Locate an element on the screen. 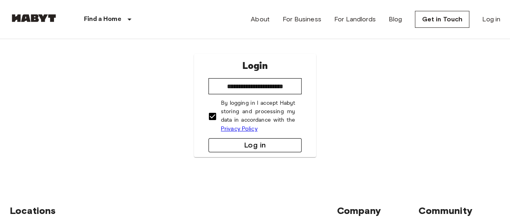 The width and height of the screenshot is (510, 222). p: Login is located at coordinates (255, 66).